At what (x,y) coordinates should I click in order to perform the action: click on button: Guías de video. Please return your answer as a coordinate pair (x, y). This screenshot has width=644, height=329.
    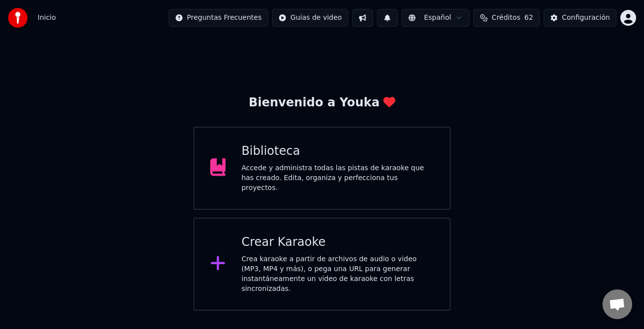
    Looking at the image, I should click on (310, 18).